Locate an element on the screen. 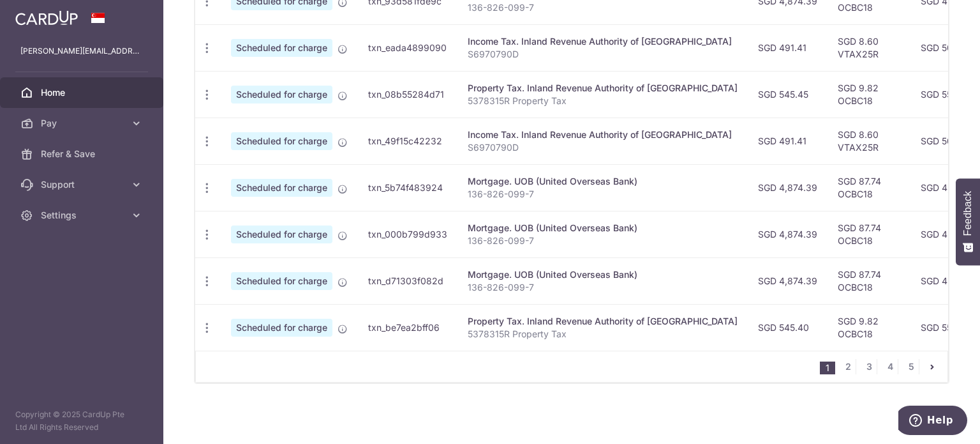 Image resolution: width=980 pixels, height=444 pixels. a: 5 is located at coordinates (911, 366).